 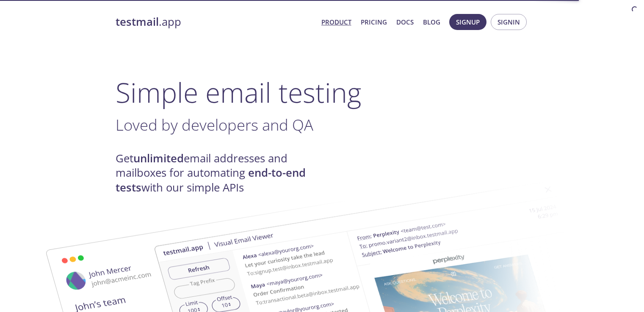 What do you see at coordinates (210, 179) in the screenshot?
I see `strong: end-to-end tests` at bounding box center [210, 179].